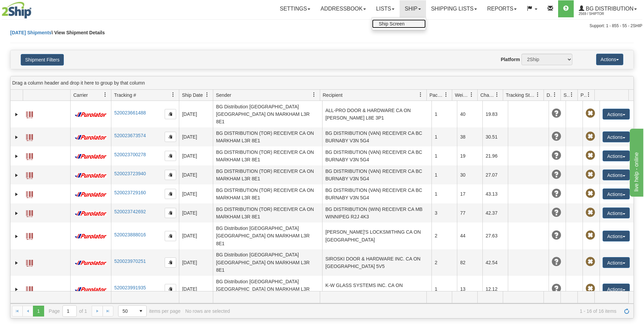  Describe the element at coordinates (132, 311) in the screenshot. I see `span: Page sizes drop down` at that location.